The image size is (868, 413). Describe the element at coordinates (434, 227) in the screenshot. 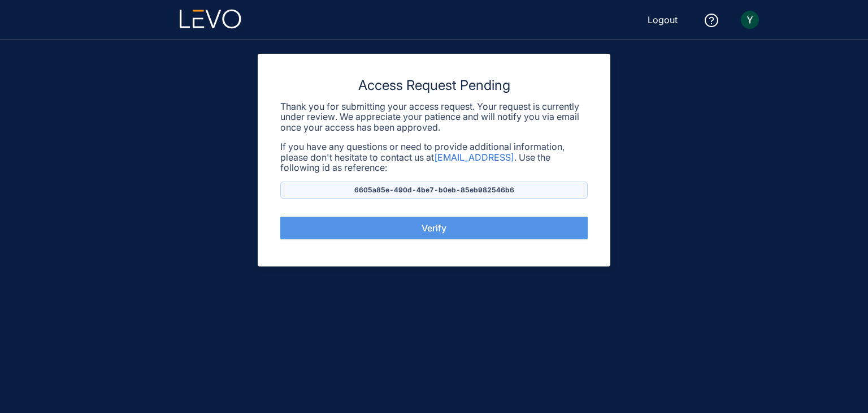

I see `span: Verify` at that location.